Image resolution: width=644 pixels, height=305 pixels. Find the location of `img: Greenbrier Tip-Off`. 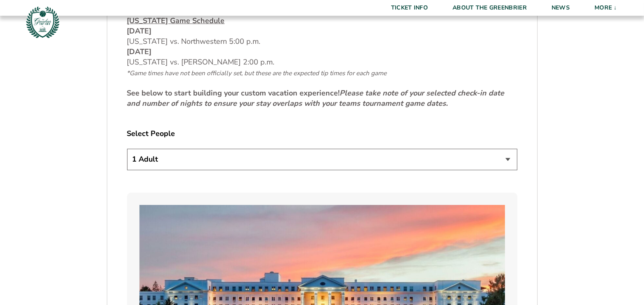

img: Greenbrier Tip-Off is located at coordinates (42, 22).